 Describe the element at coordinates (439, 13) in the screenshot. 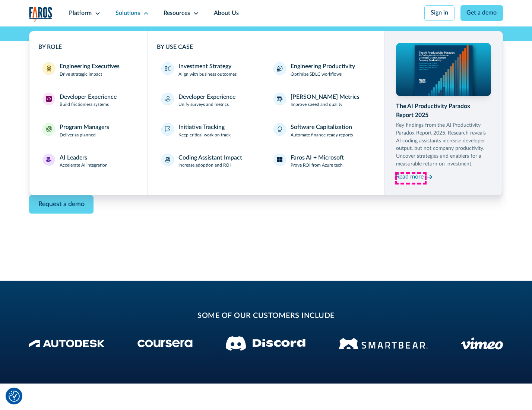

I see `a: Sign in` at that location.